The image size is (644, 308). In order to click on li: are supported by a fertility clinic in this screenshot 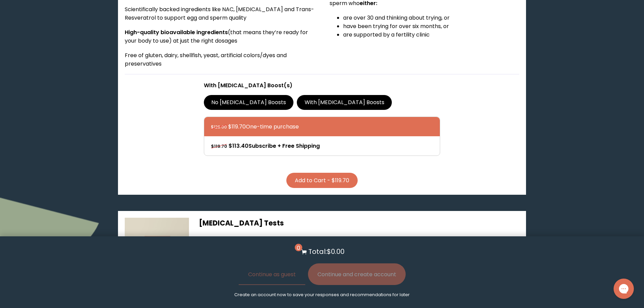, I will do `click(431, 34)`.